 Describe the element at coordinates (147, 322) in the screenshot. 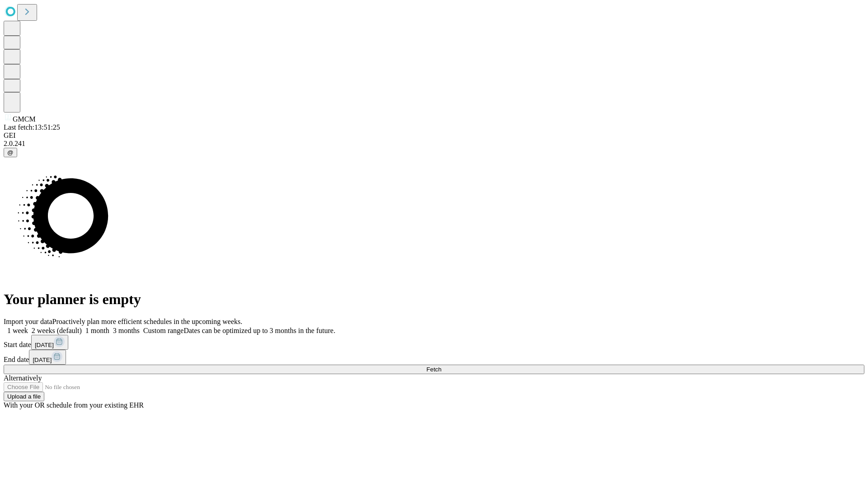

I see `span: Proactively plan more efficient schedules in the upcoming weeks.` at that location.